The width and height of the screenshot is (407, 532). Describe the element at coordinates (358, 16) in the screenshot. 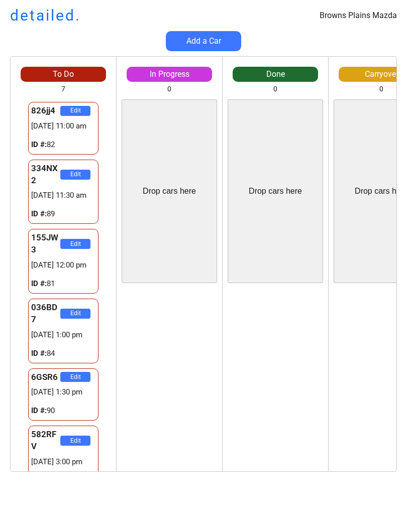

I see `div: Browns Plains Mazda` at that location.